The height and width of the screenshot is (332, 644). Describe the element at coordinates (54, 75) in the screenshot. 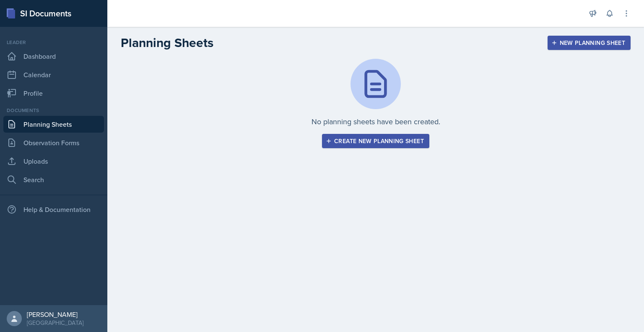

I see `a: Calendar` at that location.